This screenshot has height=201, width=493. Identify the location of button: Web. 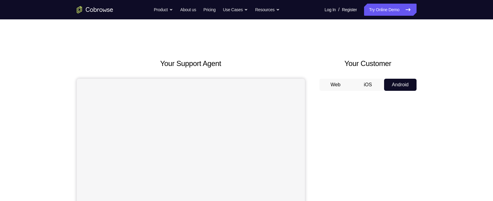
(336, 85).